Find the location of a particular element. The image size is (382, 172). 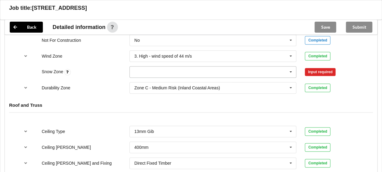

label: Durability Zone is located at coordinates (56, 88).